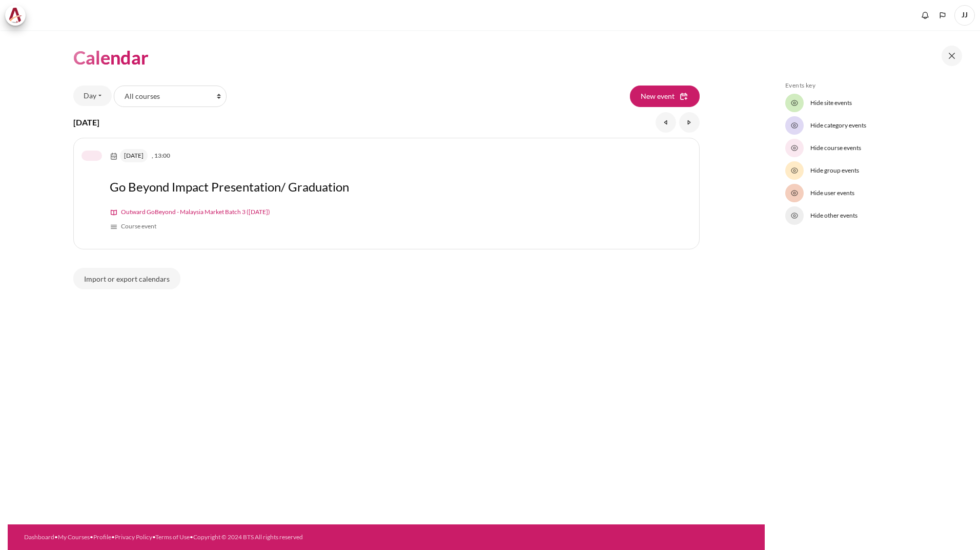 The height and width of the screenshot is (550, 980). Describe the element at coordinates (172, 536) in the screenshot. I see `a: Terms of Use` at that location.